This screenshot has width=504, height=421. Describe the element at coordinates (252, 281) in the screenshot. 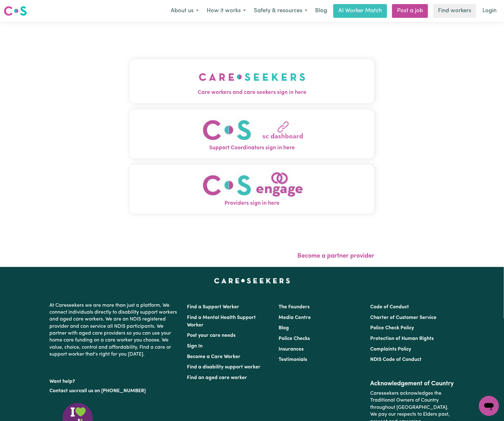

I see `a: Careseekers home page` at that location.